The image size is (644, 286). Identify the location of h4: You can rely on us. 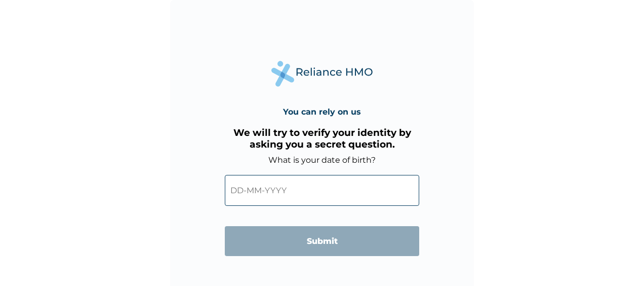
(322, 111).